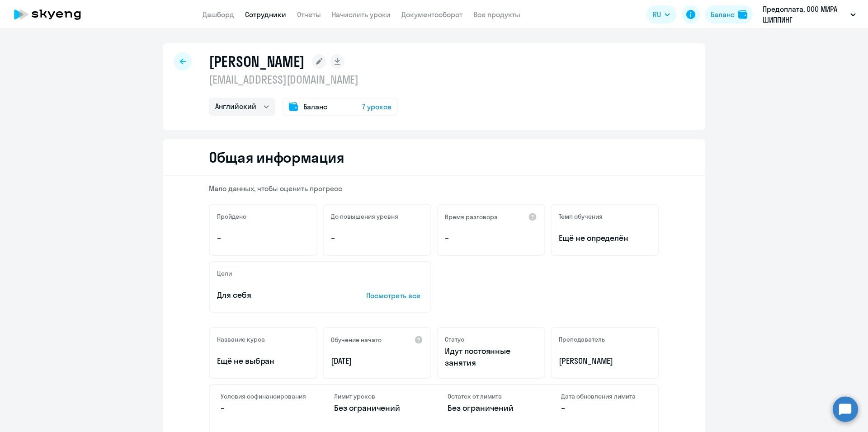 This screenshot has height=432, width=868. What do you see at coordinates (471, 217) in the screenshot?
I see `h5: Время разговора` at bounding box center [471, 217].